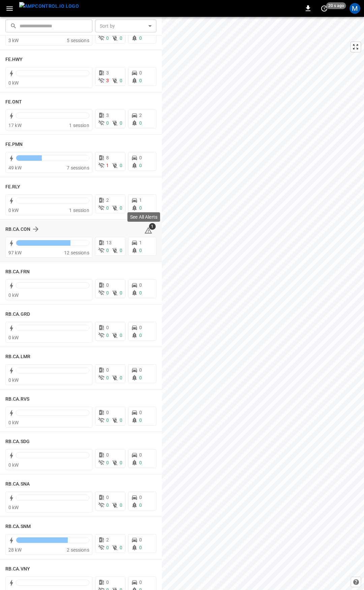 This screenshot has width=364, height=590. Describe the element at coordinates (336, 6) in the screenshot. I see `span: 20 s ago` at that location.